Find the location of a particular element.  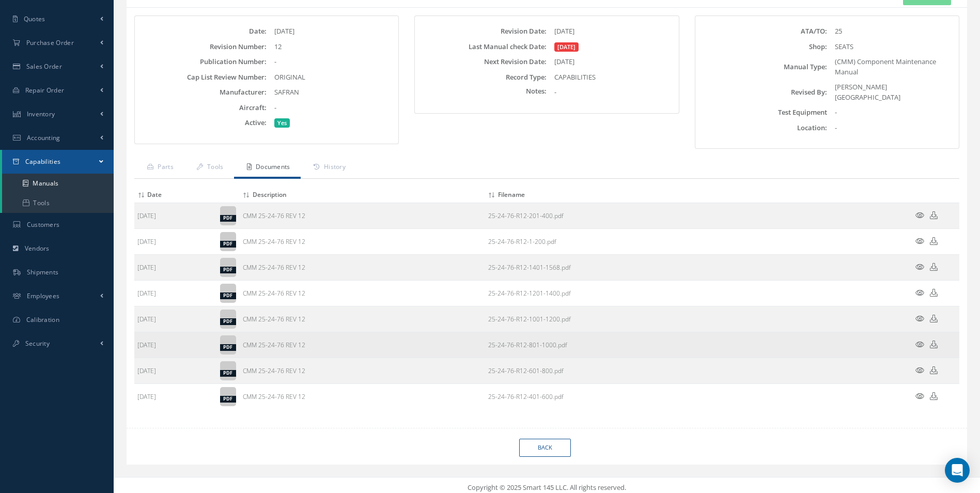

div: (CMM) Component Maintenance Manual is located at coordinates (891, 67).